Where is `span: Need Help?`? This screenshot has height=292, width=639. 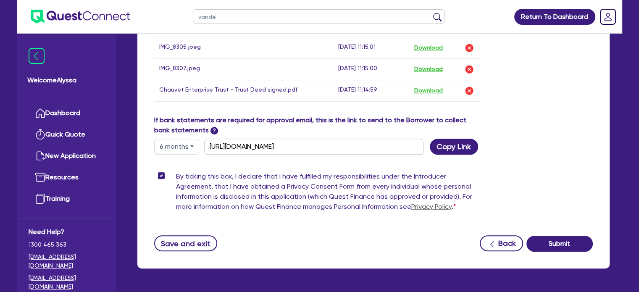
span: Need Help? is located at coordinates (66, 232).